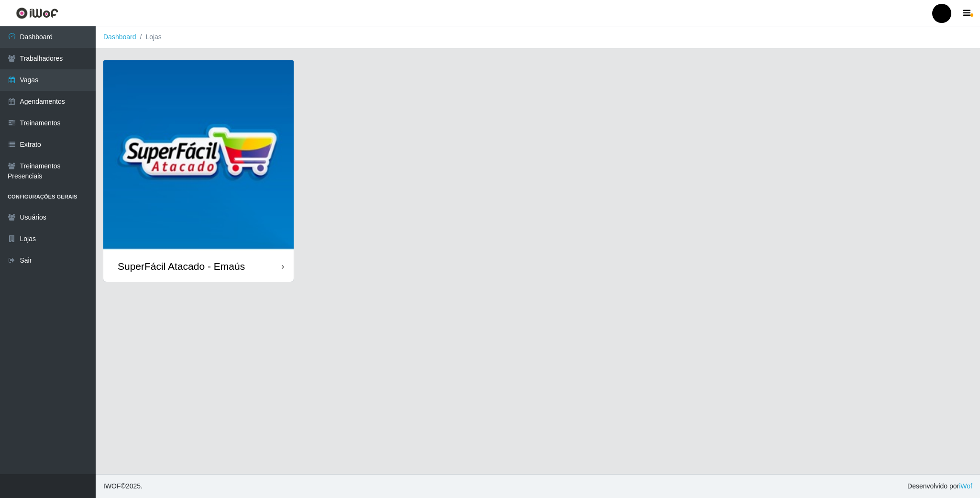  What do you see at coordinates (965, 486) in the screenshot?
I see `a: iWof` at bounding box center [965, 486].